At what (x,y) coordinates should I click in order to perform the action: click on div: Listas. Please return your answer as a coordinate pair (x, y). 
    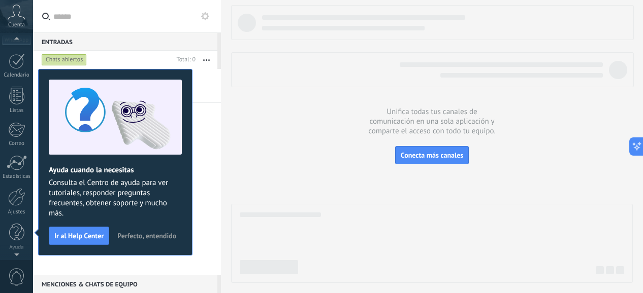
    Looking at the image, I should click on (17, 111).